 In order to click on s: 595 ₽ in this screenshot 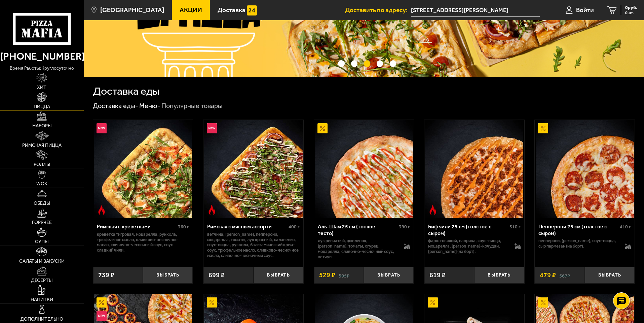, I will do `click(344, 275)`.